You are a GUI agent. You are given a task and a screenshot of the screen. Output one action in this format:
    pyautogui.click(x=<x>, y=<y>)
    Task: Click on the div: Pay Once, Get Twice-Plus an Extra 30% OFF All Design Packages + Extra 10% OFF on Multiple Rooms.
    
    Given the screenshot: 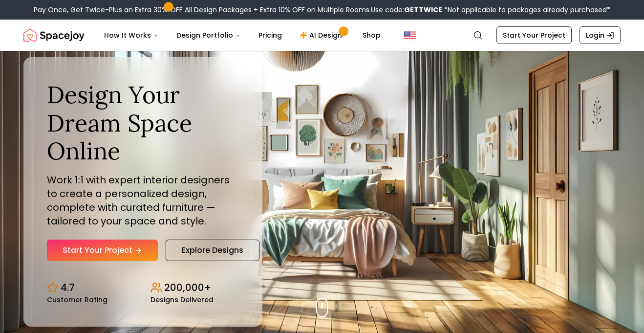 What is the action you would take?
    pyautogui.click(x=322, y=10)
    